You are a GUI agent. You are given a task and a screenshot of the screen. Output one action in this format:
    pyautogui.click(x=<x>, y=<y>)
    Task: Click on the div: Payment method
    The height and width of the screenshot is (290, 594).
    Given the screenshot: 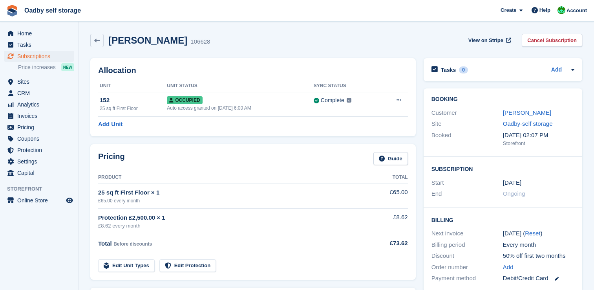 What is the action you would take?
    pyautogui.click(x=467, y=278)
    